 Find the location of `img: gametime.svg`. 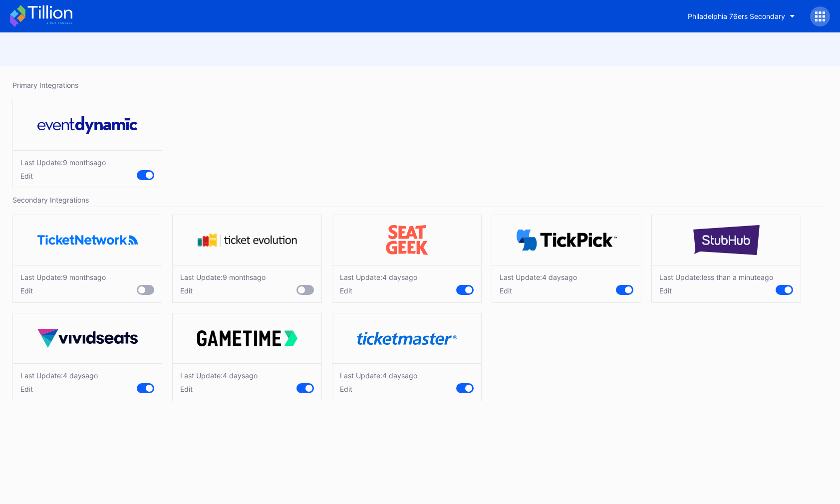

img: gametime.svg is located at coordinates (247, 338).